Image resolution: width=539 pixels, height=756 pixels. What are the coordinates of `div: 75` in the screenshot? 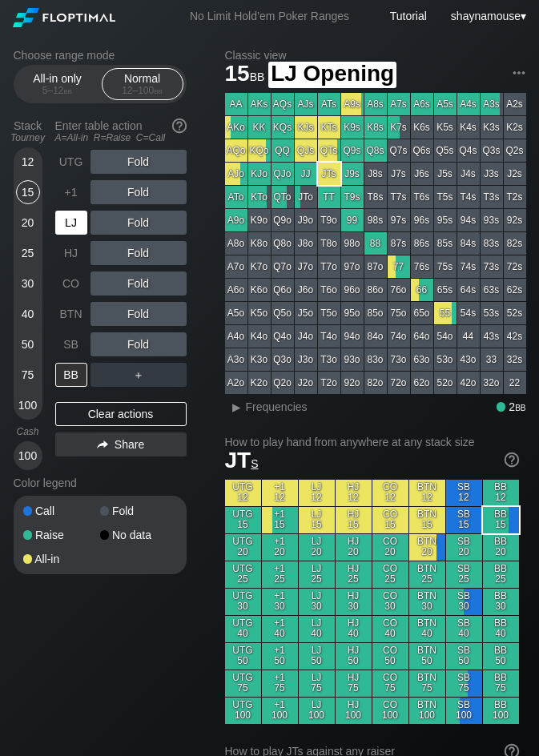 It's located at (28, 375).